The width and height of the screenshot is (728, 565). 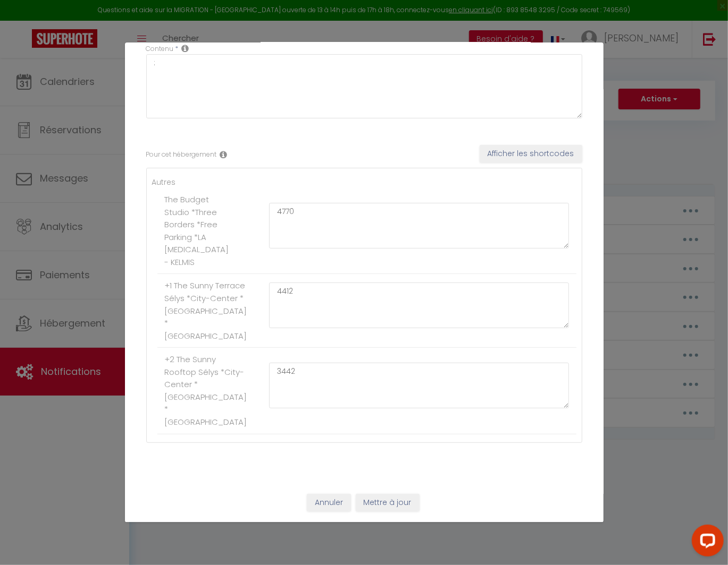 I want to click on button: Annuler, so click(x=328, y=503).